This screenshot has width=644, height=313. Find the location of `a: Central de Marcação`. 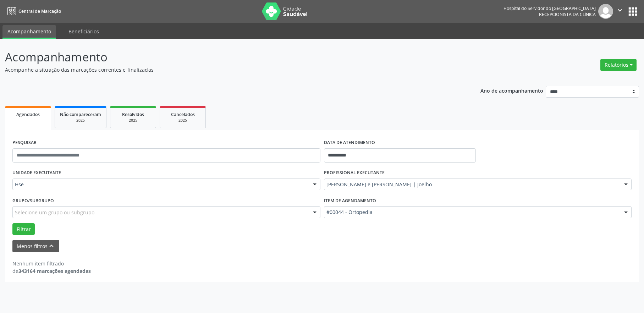

a: Central de Marcação is located at coordinates (33, 11).